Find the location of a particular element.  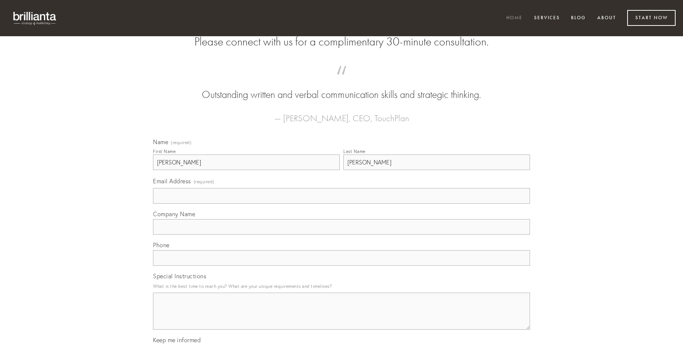

div: Last Name is located at coordinates (354, 151).